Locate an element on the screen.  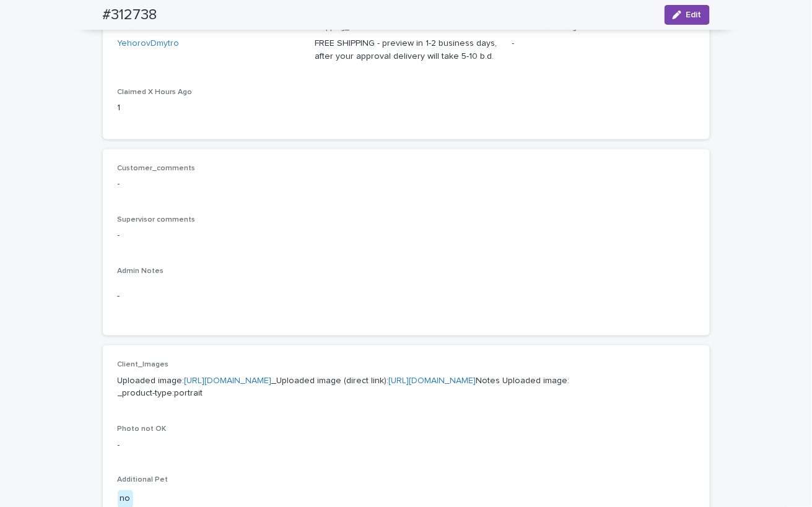
span: Customer_comments is located at coordinates (157, 168).